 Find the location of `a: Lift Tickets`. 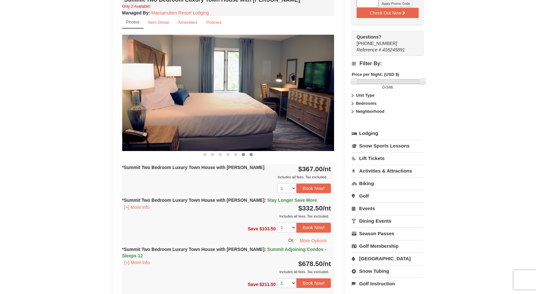

a: Lift Tickets is located at coordinates (387, 158).